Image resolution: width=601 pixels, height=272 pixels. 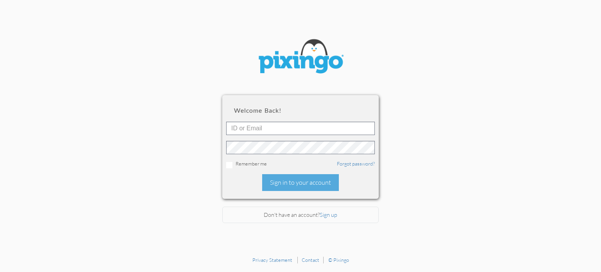 What do you see at coordinates (310, 260) in the screenshot?
I see `a: Contact` at bounding box center [310, 260].